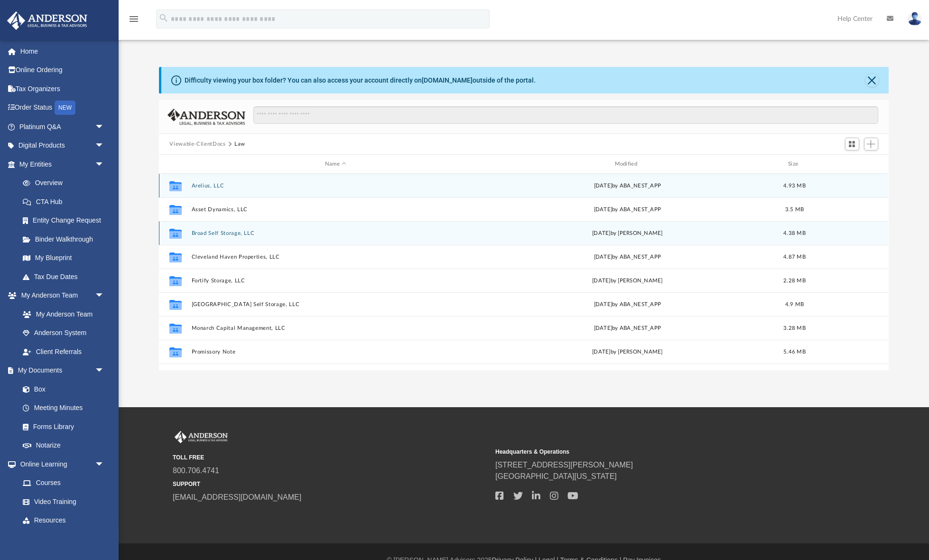 The height and width of the screenshot is (560, 929). I want to click on span: 4.93 MB, so click(794, 186).